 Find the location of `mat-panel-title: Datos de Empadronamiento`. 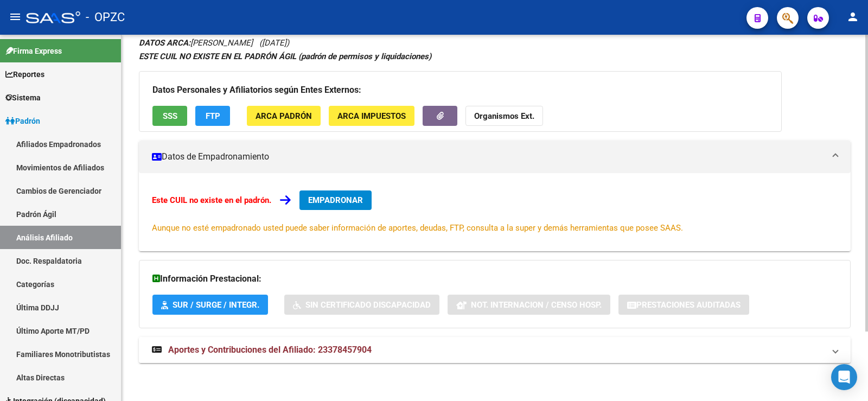

mat-panel-title: Datos de Empadronamiento is located at coordinates (488, 157).